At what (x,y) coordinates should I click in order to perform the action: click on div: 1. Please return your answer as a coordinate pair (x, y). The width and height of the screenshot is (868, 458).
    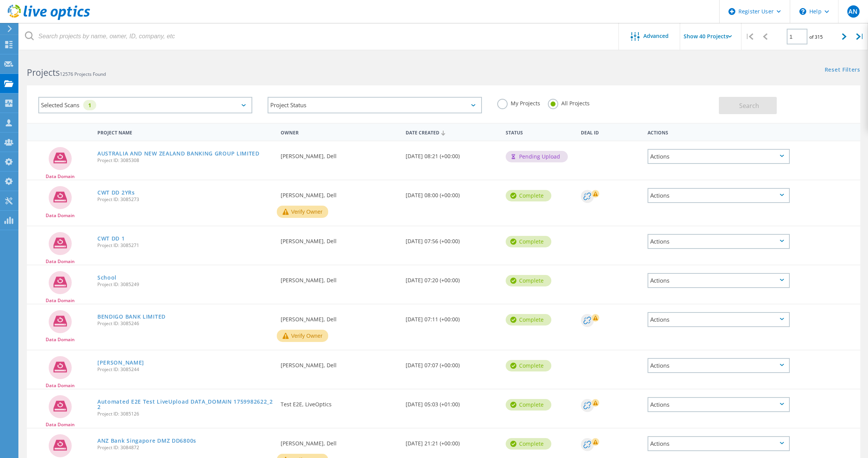
    Looking at the image, I should click on (90, 105).